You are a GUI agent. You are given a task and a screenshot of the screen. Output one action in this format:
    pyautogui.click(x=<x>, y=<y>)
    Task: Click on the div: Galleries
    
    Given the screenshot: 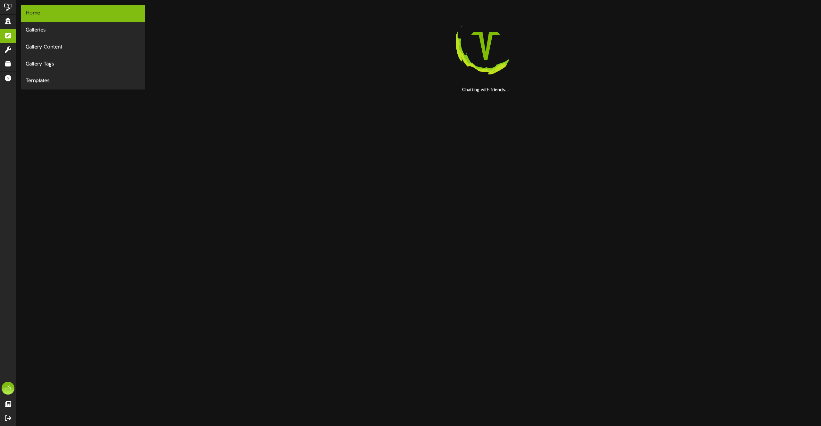 What is the action you would take?
    pyautogui.click(x=83, y=30)
    